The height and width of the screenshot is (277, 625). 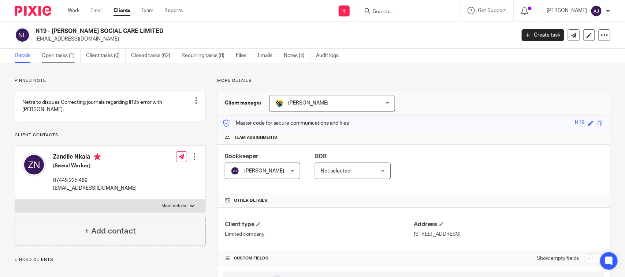 I want to click on a: Reports, so click(x=173, y=11).